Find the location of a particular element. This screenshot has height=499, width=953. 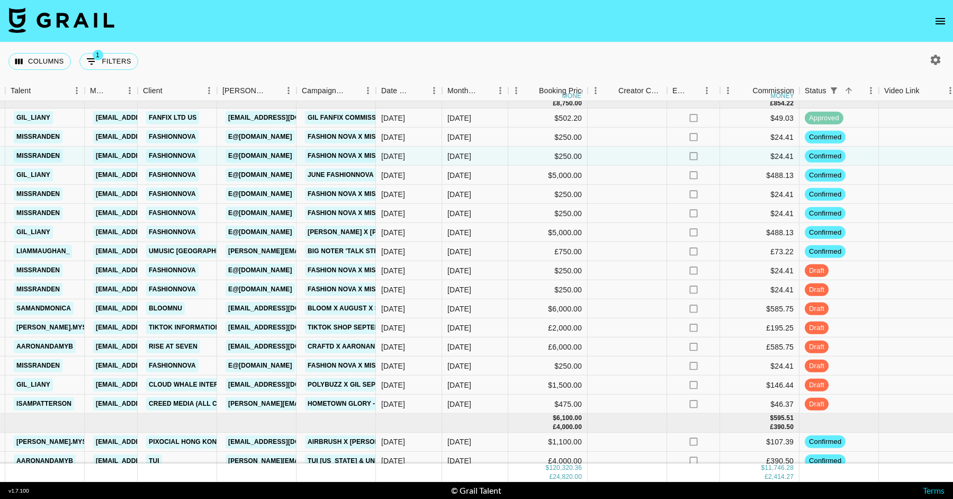

a: Rise at Seven is located at coordinates (173, 346).